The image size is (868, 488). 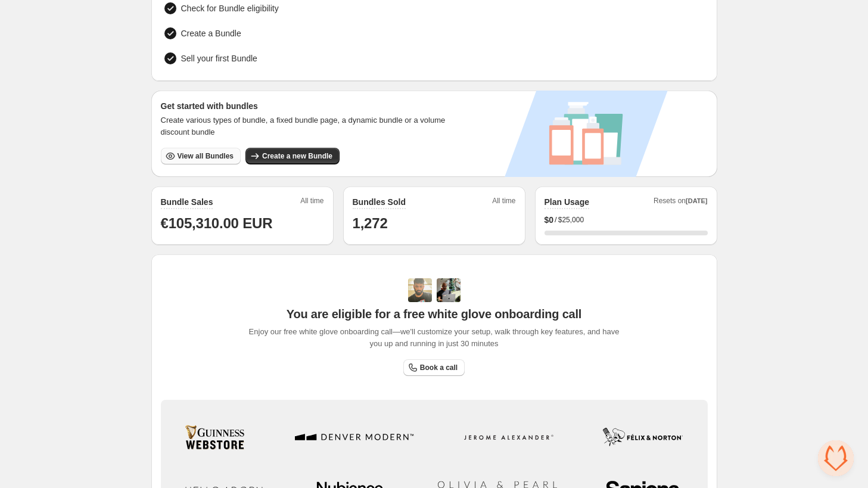 I want to click on h2: Plan Usage, so click(x=567, y=202).